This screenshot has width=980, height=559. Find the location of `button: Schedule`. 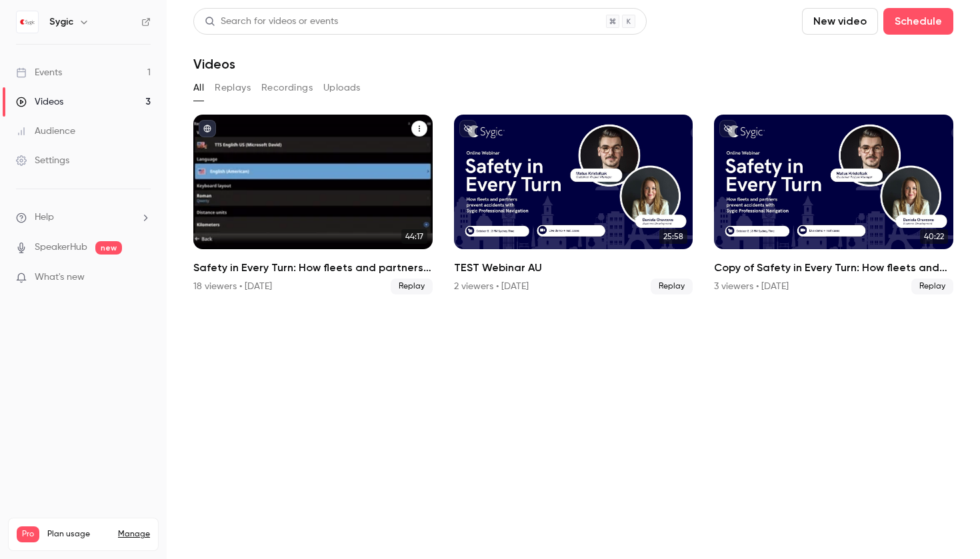

button: Schedule is located at coordinates (917, 21).